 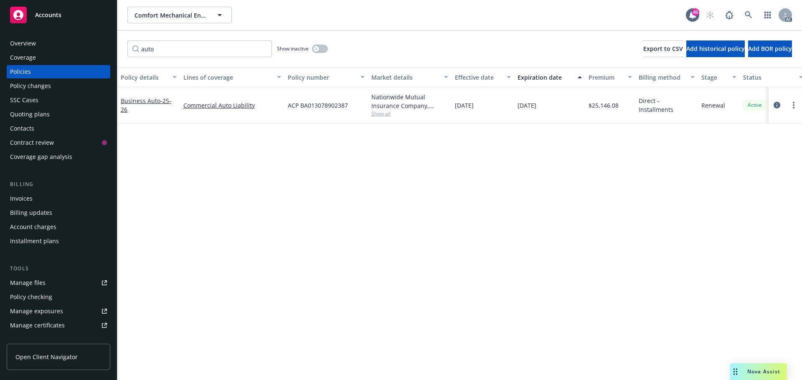 I want to click on div: Nationwide Mutual Insurance Company, Nationwide Insurance Company, so click(x=410, y=101).